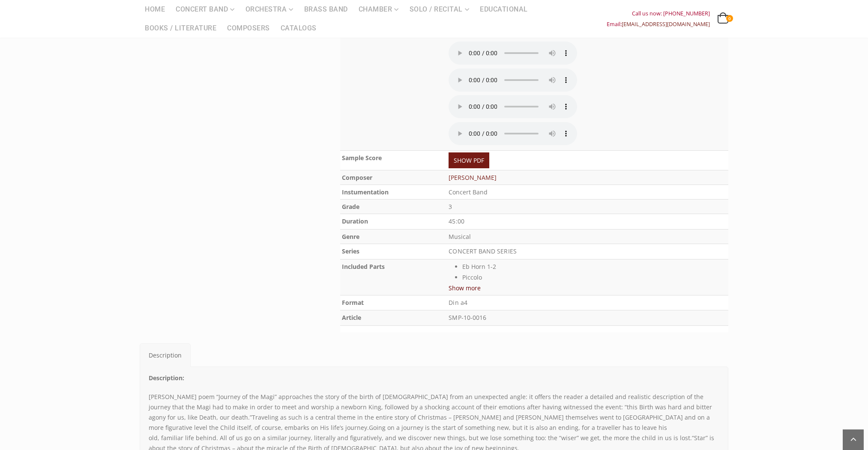 The width and height of the screenshot is (868, 450). I want to click on b: Genre, so click(351, 236).